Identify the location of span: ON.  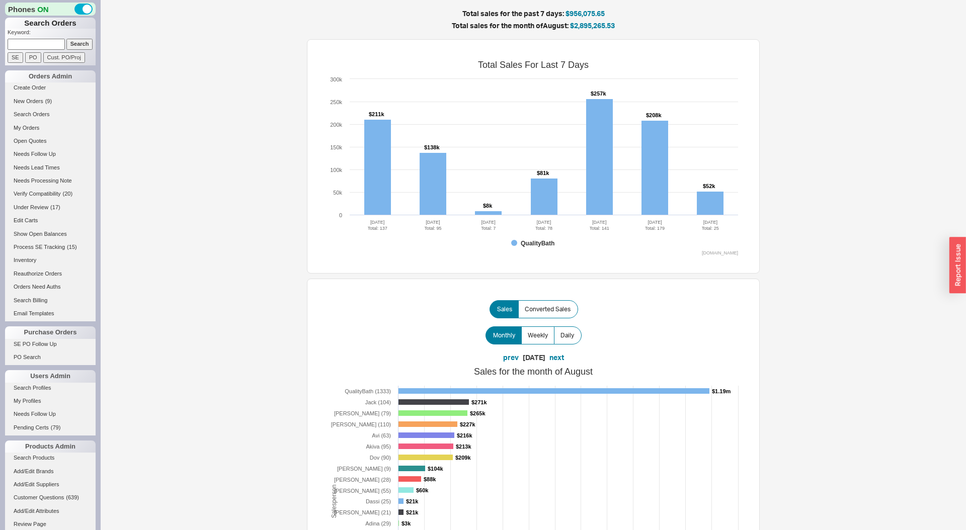
(43, 9).